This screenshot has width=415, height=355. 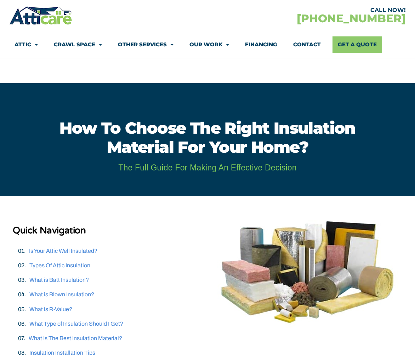 What do you see at coordinates (62, 295) in the screenshot?
I see `a: What is Blown Insulation?` at bounding box center [62, 295].